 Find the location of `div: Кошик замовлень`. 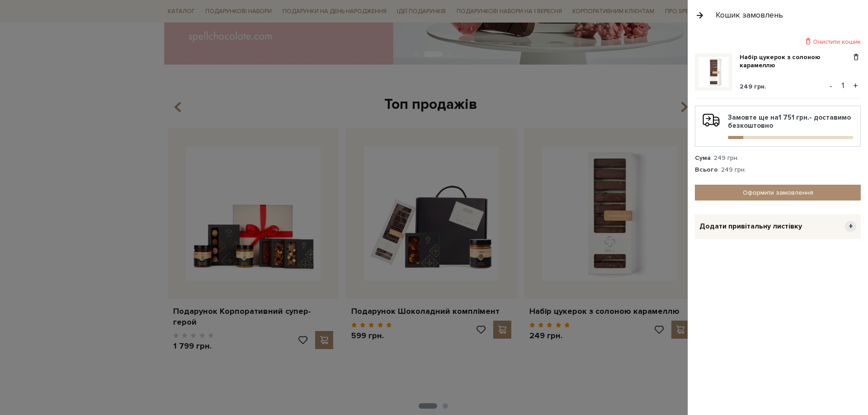

div: Кошик замовлень is located at coordinates (749, 15).